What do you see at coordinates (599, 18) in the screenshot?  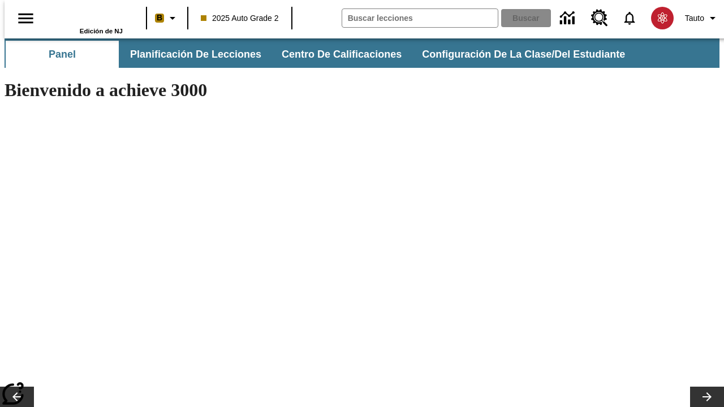 I see `a: Centro de recursos, Se abrirá en una pestaña nueva.` at bounding box center [599, 18].